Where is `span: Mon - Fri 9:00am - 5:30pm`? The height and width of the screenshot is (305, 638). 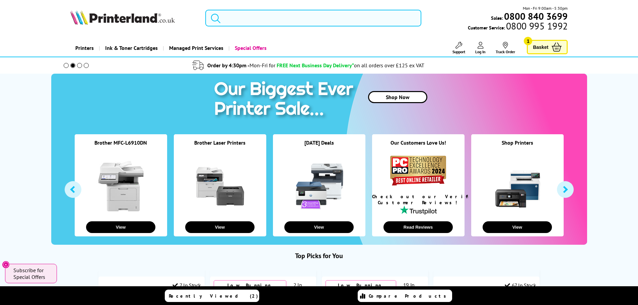 span: Mon - Fri 9:00am - 5:30pm is located at coordinates (545, 8).